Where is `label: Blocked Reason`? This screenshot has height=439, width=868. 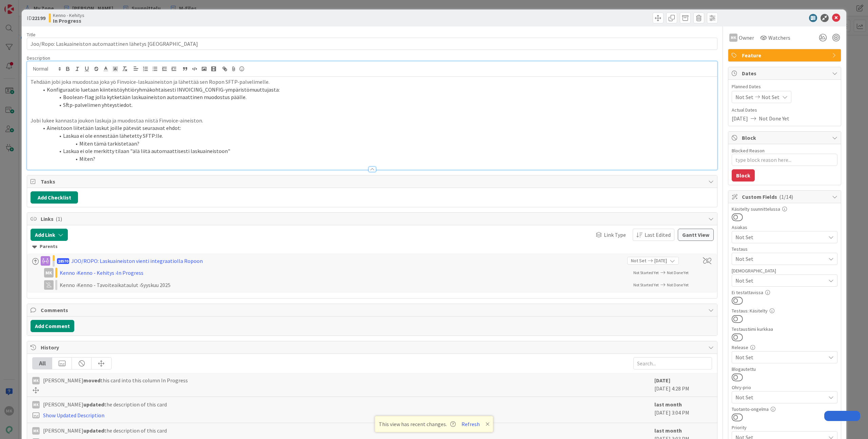 label: Blocked Reason is located at coordinates (748, 150).